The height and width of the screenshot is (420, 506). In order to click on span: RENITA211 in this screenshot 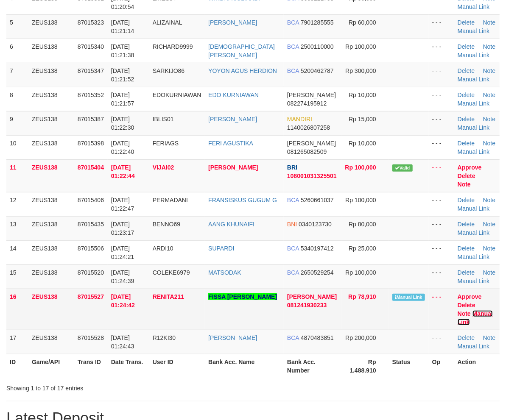, I will do `click(168, 296)`.